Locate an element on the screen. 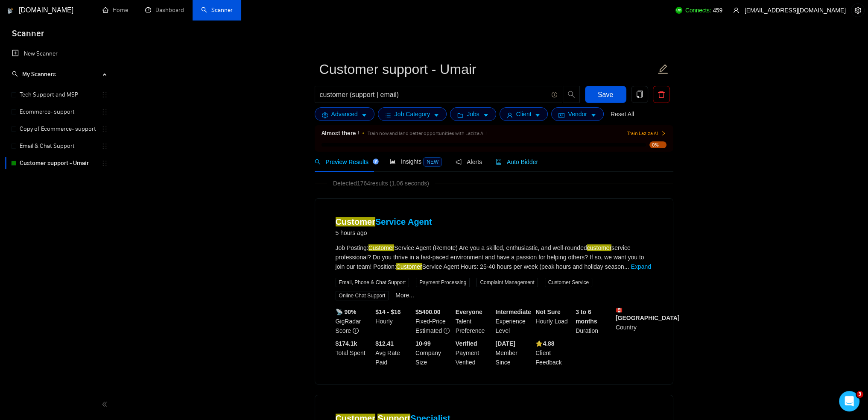 Image resolution: width=868 pixels, height=420 pixels. span: Online Chat Support is located at coordinates (362, 296).